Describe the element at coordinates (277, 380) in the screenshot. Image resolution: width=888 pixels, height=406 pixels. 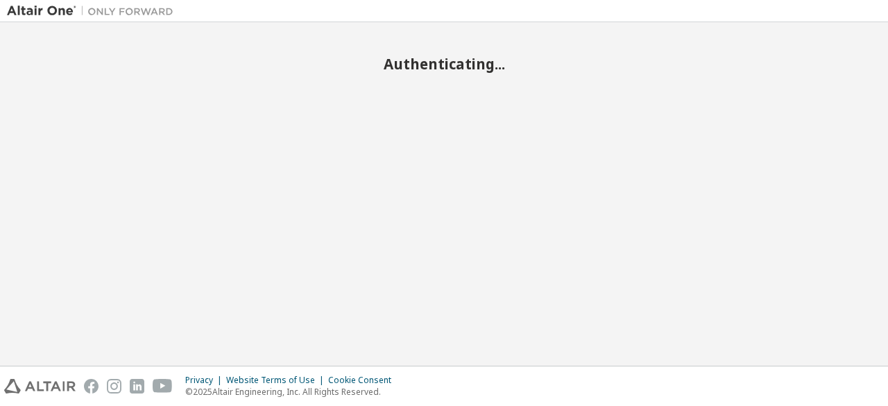
I see `div: Website Terms of Use` at that location.